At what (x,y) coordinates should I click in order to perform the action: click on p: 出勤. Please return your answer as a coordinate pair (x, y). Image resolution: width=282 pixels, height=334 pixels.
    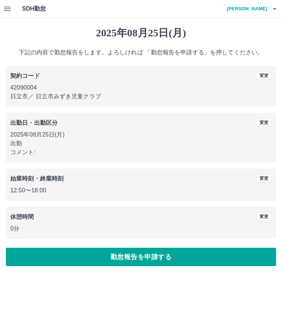
    Looking at the image, I should click on (141, 144).